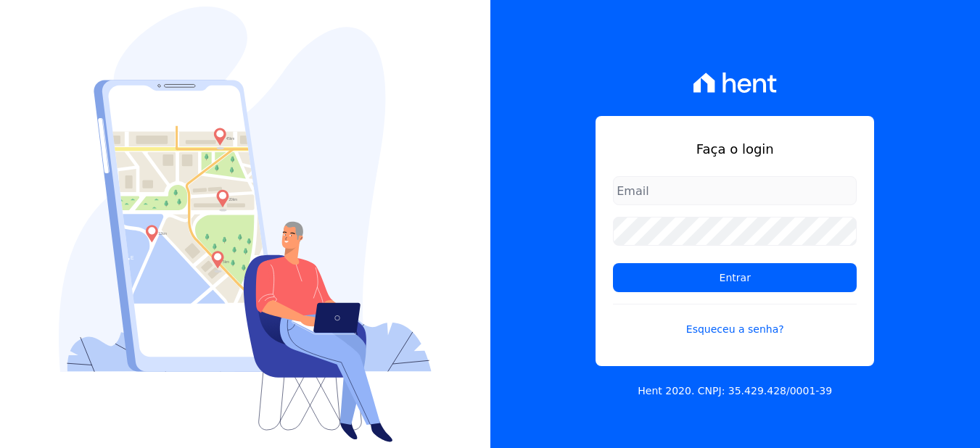 The width and height of the screenshot is (980, 448). I want to click on input: Email, so click(735, 190).